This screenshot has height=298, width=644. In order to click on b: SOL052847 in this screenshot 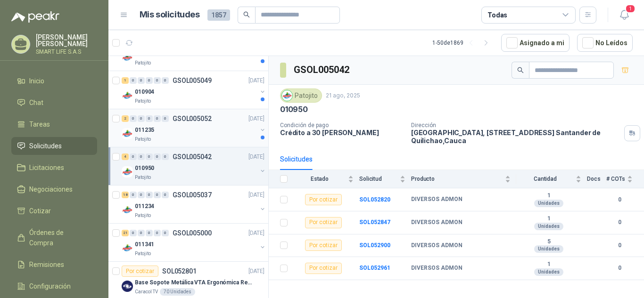, I will do `click(375, 222)`.